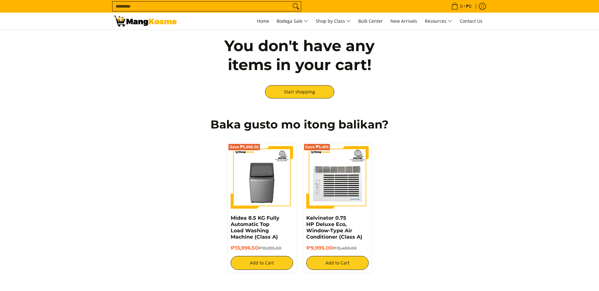 Image resolution: width=599 pixels, height=291 pixels. Describe the element at coordinates (255, 227) in the screenshot. I see `a: Midea 8.5 KG Fully Automatic Top Load Washing Machine (Class A)` at that location.